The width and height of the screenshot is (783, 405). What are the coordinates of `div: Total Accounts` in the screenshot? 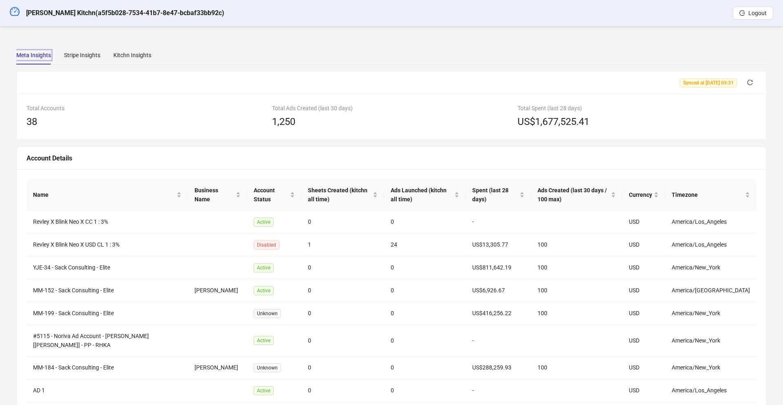 It's located at (146, 108).